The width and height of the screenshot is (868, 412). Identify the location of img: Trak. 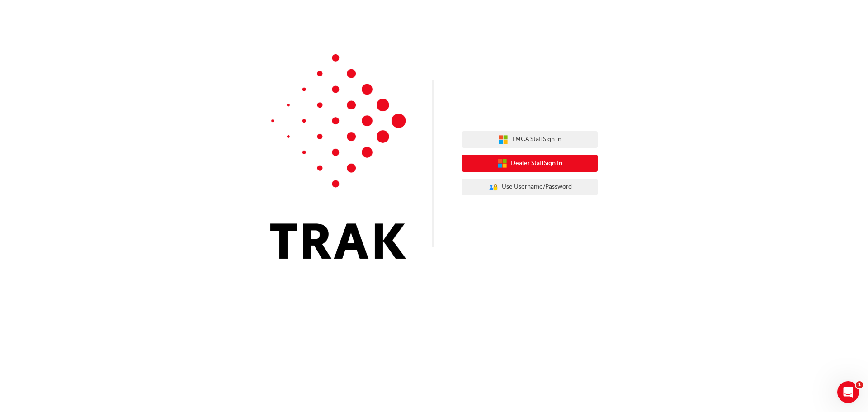
(338, 157).